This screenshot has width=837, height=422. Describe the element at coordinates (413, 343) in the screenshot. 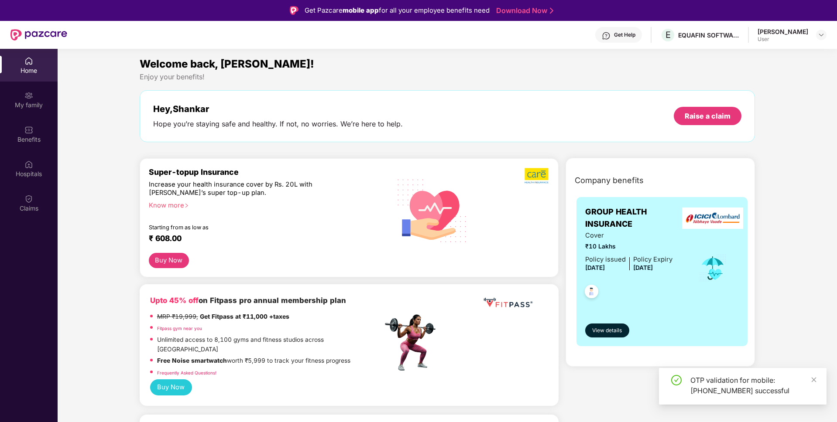

I see `img: fpp.png` at that location.